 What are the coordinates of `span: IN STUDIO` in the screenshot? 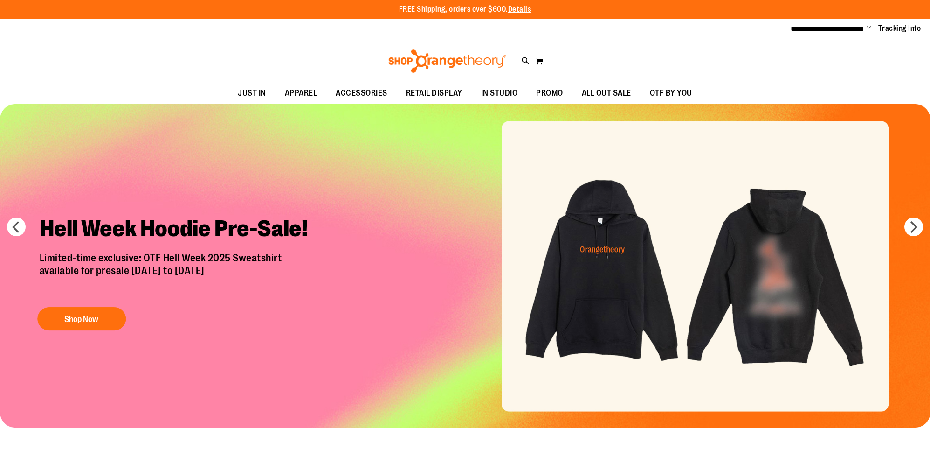 It's located at (499, 93).